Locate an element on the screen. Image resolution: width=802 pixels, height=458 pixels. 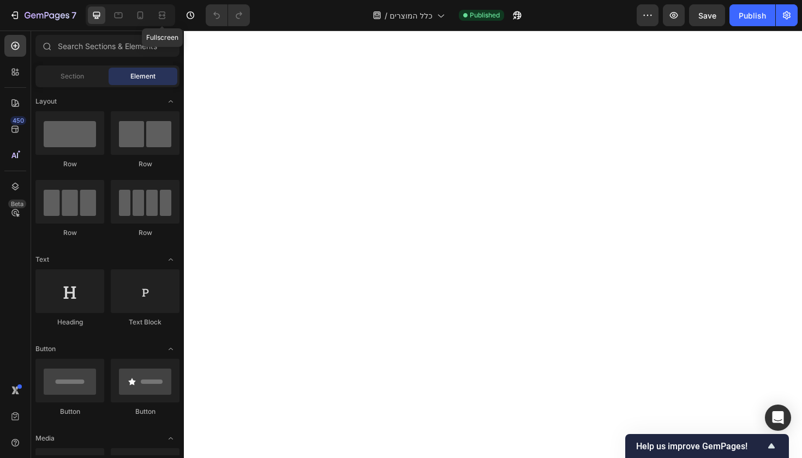
span: Media is located at coordinates (45, 438).